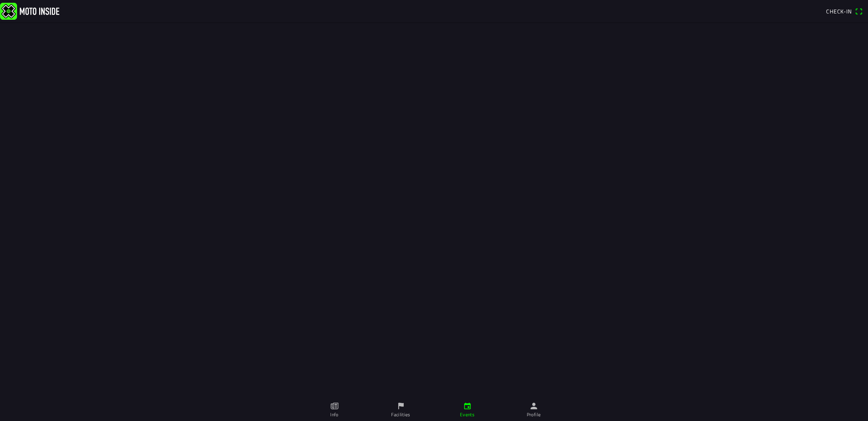  What do you see at coordinates (334, 406) in the screenshot?
I see `ion-icon: paper` at bounding box center [334, 406].